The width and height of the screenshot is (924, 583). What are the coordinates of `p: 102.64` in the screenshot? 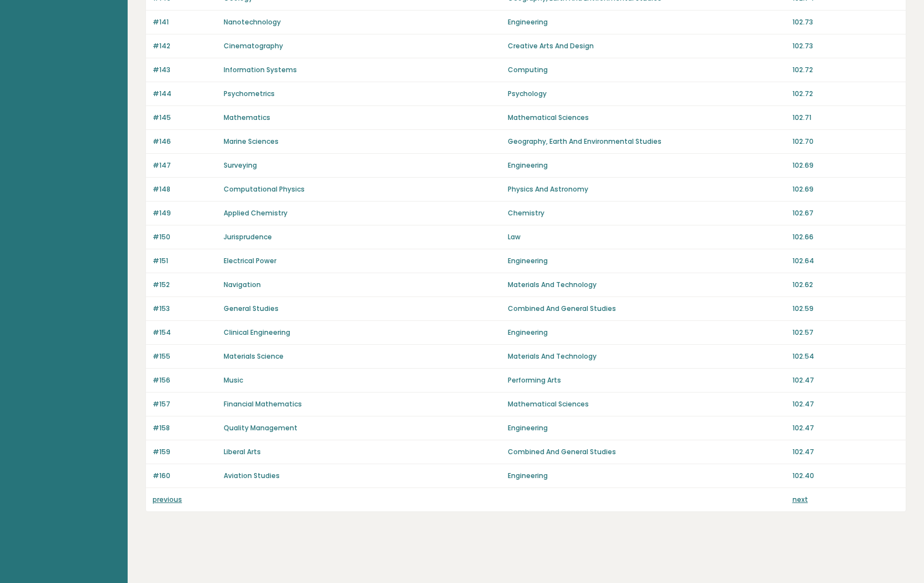 It's located at (846, 261).